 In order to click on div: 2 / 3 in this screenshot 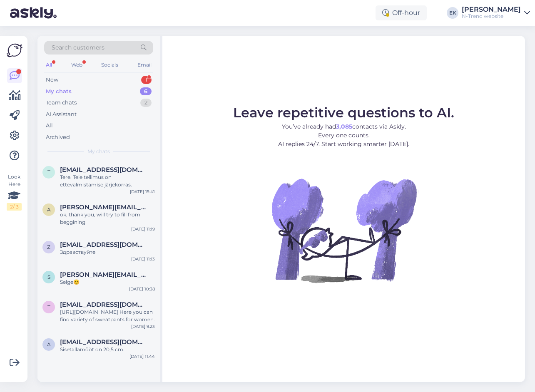, I will do `click(14, 207)`.